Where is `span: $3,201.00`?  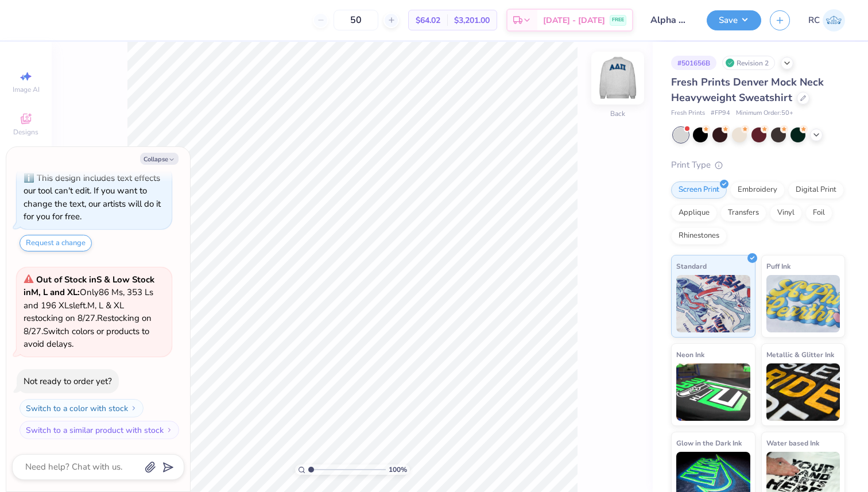 span: $3,201.00 is located at coordinates (472, 20).